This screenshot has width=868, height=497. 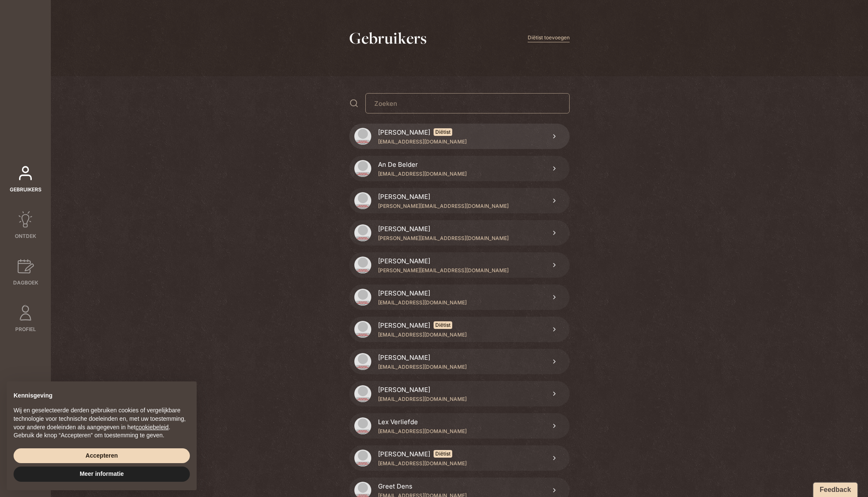 I want to click on button: Accepteren, so click(x=102, y=456).